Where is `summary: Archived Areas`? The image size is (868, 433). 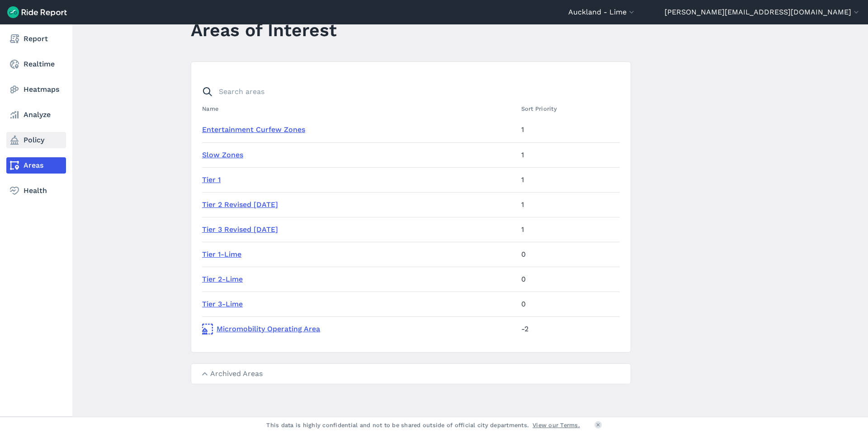 summary: Archived Areas is located at coordinates (411, 374).